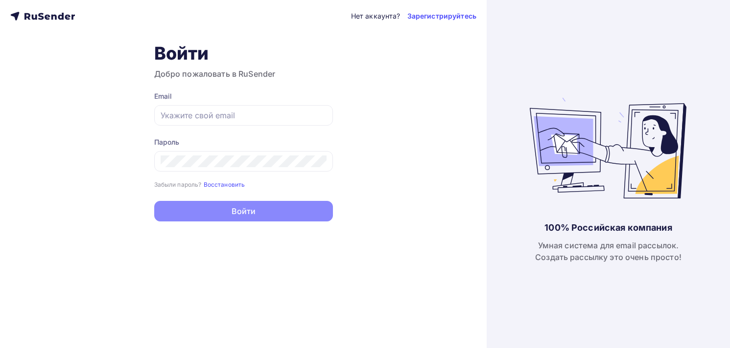 The width and height of the screenshot is (730, 348). What do you see at coordinates (243, 142) in the screenshot?
I see `div: Пароль` at bounding box center [243, 142].